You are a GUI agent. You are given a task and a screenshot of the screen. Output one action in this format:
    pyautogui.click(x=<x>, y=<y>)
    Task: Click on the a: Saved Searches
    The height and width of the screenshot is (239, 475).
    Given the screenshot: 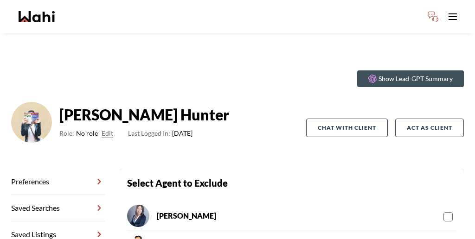 What is the action you would take?
    pyautogui.click(x=58, y=208)
    